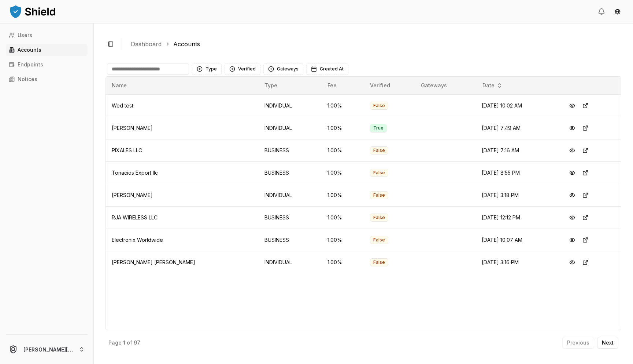 Image resolution: width=633 pixels, height=364 pixels. Describe the element at coordinates (146, 44) in the screenshot. I see `a: Dashboard` at that location.